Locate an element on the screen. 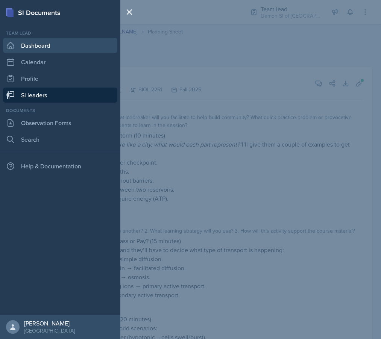 The width and height of the screenshot is (381, 339). a: Search is located at coordinates (60, 140).